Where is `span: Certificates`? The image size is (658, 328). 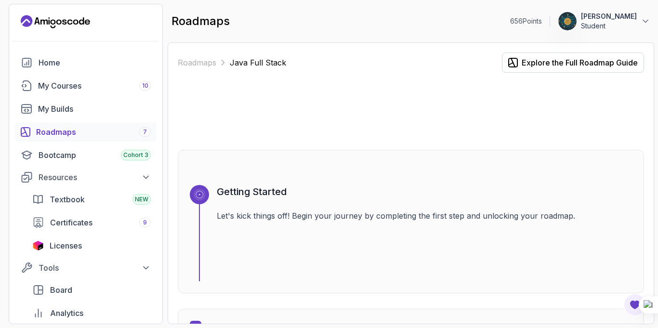 span: Certificates is located at coordinates (71, 223).